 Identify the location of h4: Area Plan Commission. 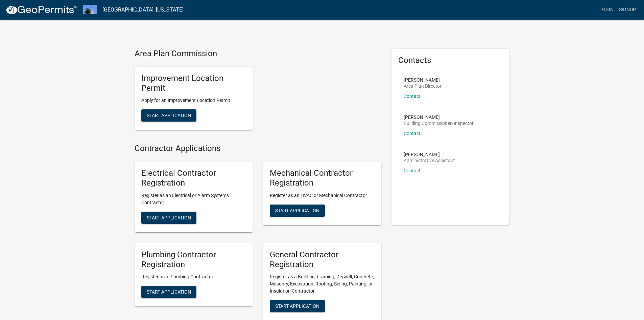
(258, 53).